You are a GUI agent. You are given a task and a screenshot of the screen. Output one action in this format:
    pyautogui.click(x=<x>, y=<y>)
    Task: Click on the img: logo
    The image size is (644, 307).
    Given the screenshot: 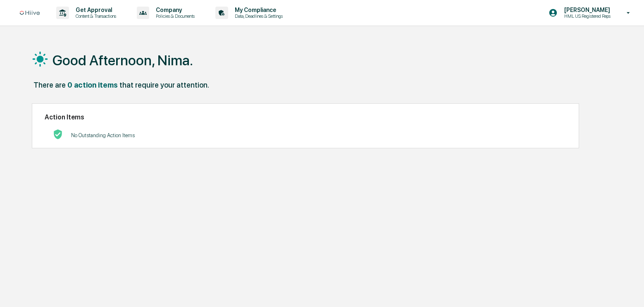 What is the action you would take?
    pyautogui.click(x=30, y=13)
    